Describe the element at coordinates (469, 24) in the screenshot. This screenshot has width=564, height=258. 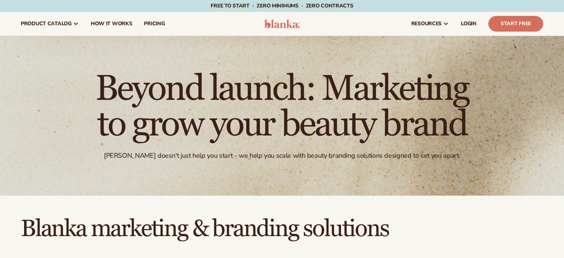
I see `span: LOGIN` at that location.